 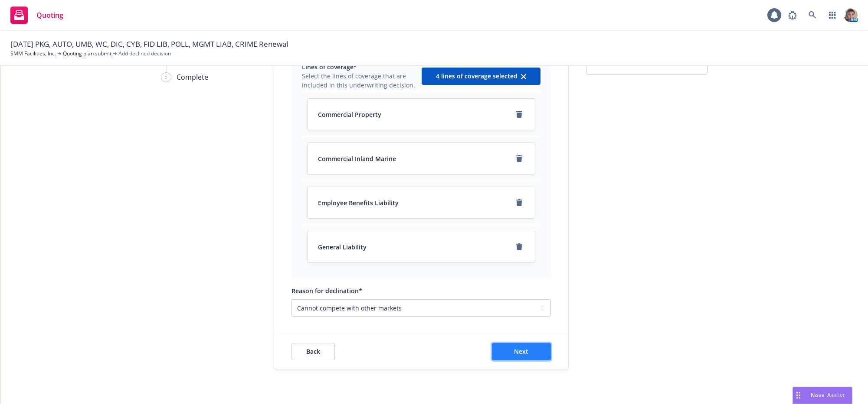 What do you see at coordinates (349, 115) in the screenshot?
I see `span: Commercial Property` at bounding box center [349, 115].